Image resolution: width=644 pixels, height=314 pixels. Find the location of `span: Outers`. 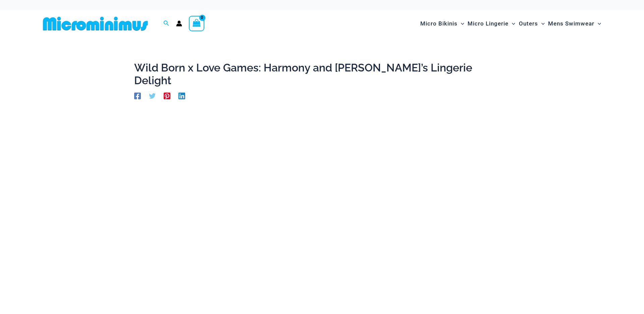

span: Outers is located at coordinates (528, 24).